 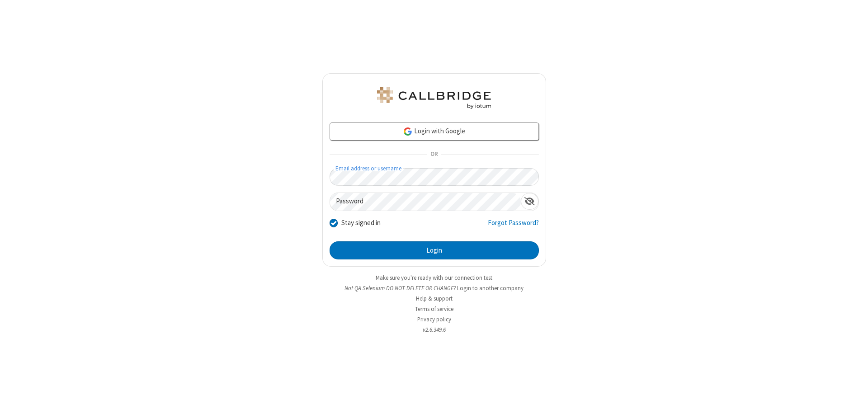 What do you see at coordinates (434, 288) in the screenshot?
I see `li: Not QA Selenium DO NOT DELETE OR CHANGE?` at bounding box center [434, 288].